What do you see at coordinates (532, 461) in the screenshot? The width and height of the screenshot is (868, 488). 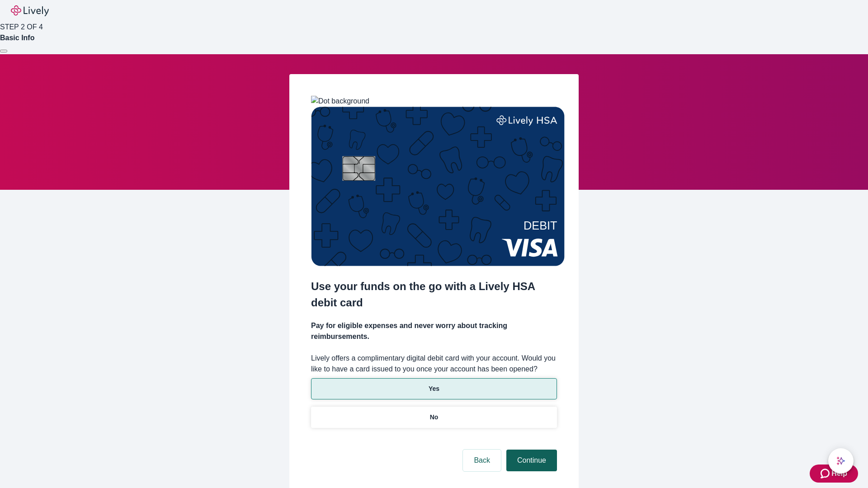 I see `button: Continue` at bounding box center [532, 461].